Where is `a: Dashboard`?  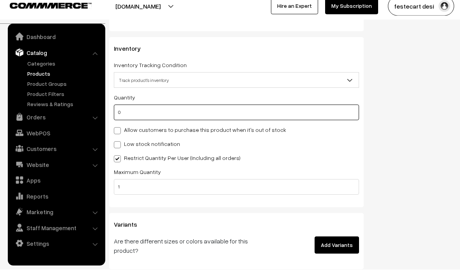 a: Dashboard is located at coordinates (56, 44).